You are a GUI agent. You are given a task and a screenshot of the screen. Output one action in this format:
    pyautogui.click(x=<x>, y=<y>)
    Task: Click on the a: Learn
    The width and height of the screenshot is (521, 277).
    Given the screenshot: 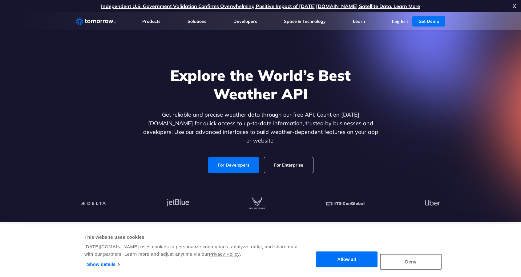 What is the action you would take?
    pyautogui.click(x=359, y=21)
    